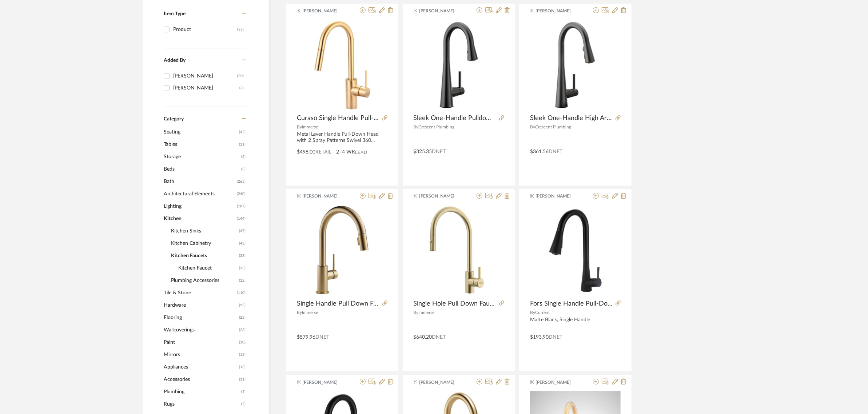 This screenshot has height=414, width=868. What do you see at coordinates (242, 318) in the screenshot?
I see `span: (25)` at bounding box center [242, 318].